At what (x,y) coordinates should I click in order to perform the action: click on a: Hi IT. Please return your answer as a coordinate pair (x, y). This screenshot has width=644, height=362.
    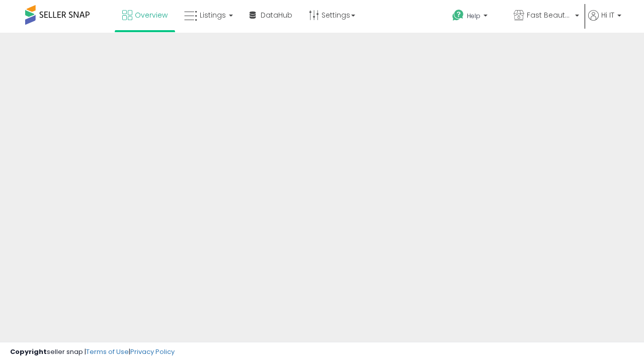
    Looking at the image, I should click on (604, 21).